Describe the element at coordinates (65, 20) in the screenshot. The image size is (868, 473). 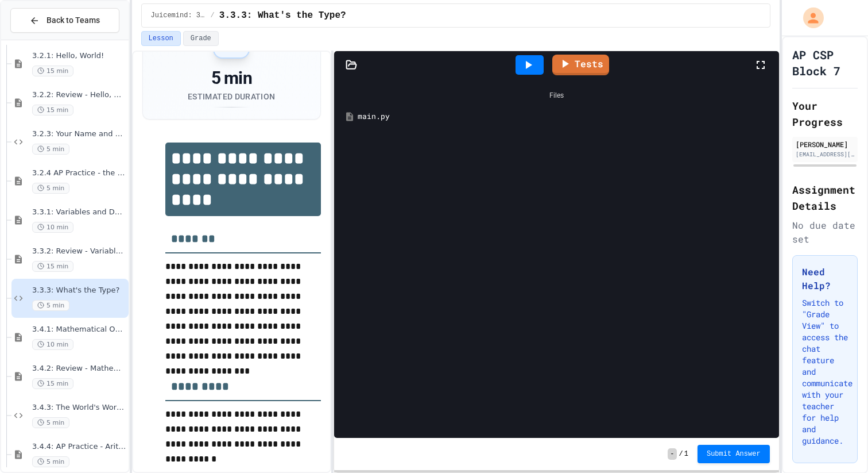
I see `button: Back to Teams` at that location.